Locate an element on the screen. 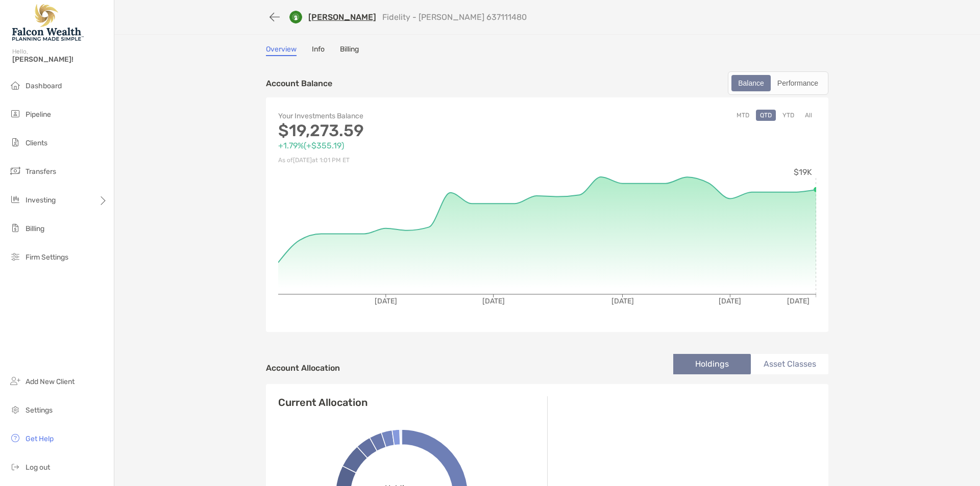 The height and width of the screenshot is (486, 980). span: Get Help is located at coordinates (39, 439).